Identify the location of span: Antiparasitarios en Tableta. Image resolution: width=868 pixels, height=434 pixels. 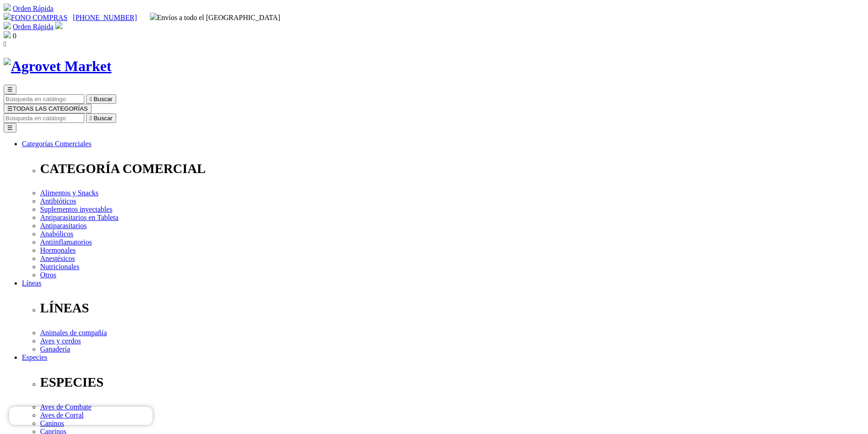
(80, 217).